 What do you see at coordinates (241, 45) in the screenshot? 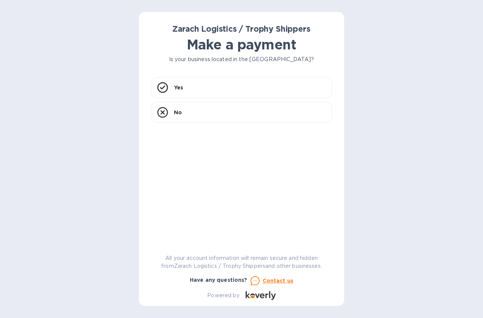
I see `h1: Make a payment` at bounding box center [241, 45].